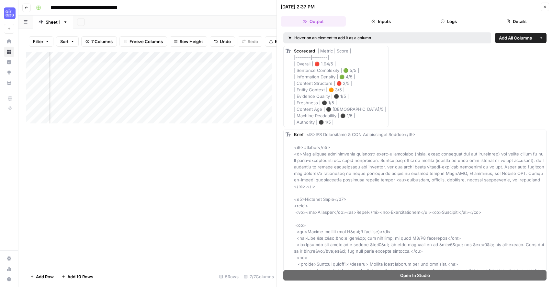  I want to click on a: Home, so click(9, 41).